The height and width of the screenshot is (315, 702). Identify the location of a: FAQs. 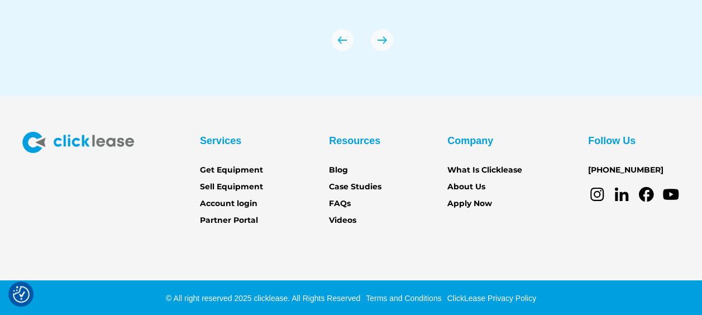
(340, 204).